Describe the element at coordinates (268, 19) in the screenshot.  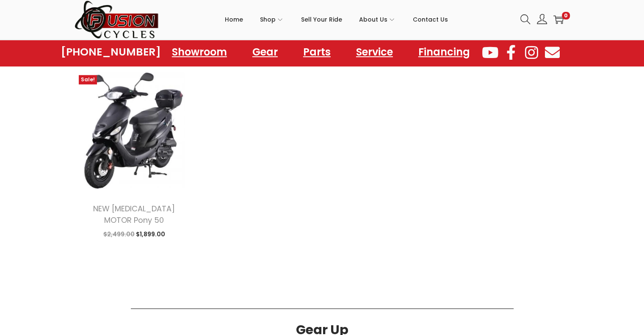
I see `span: Shop` at that location.